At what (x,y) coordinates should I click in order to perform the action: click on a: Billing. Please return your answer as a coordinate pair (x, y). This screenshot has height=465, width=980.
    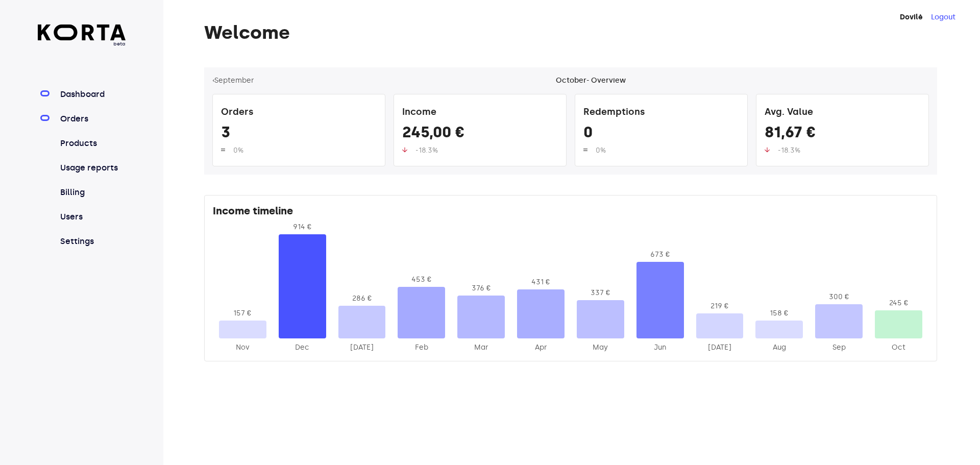
    Looking at the image, I should click on (92, 192).